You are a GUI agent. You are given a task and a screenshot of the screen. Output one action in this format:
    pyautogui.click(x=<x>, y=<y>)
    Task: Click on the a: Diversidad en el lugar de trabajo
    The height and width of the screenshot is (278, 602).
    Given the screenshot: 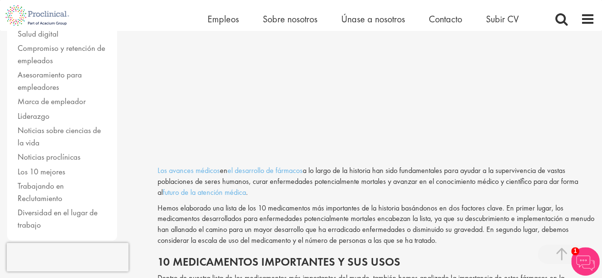 What is the action you would take?
    pyautogui.click(x=58, y=219)
    